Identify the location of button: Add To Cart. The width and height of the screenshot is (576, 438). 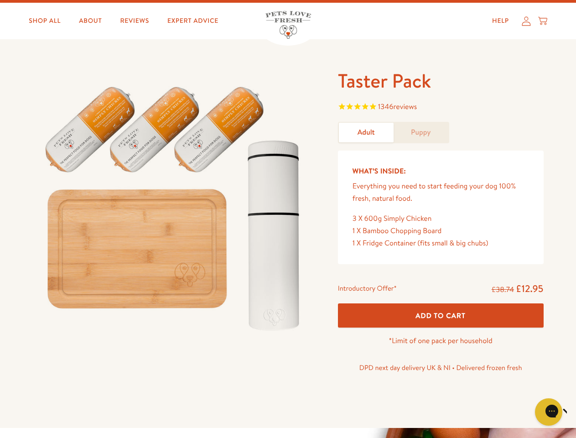
(441, 315).